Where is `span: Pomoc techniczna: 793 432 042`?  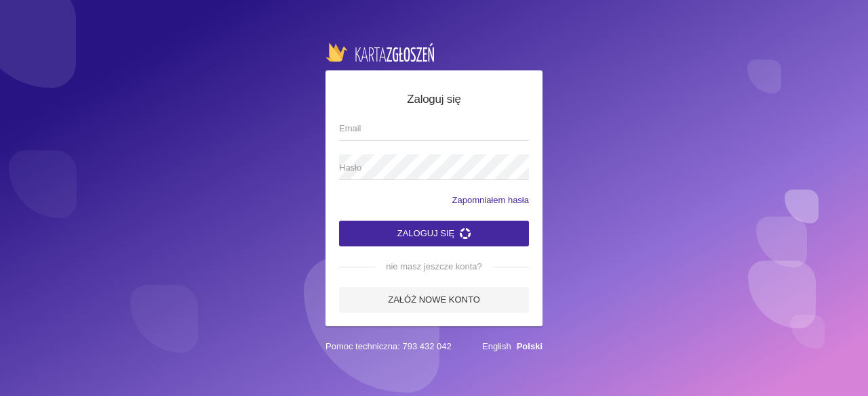
span: Pomoc techniczna: 793 432 042 is located at coordinates (388, 347).